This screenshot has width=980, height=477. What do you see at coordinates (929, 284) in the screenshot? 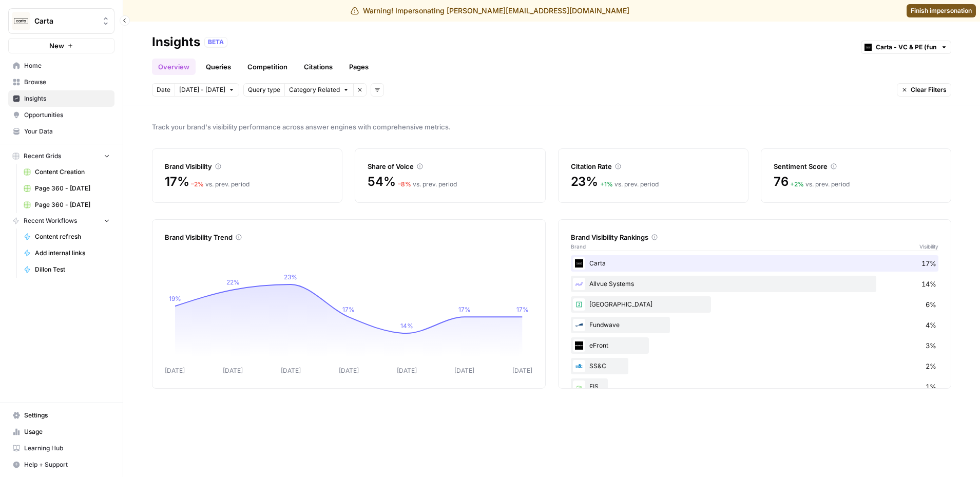
I see `span: 14%` at bounding box center [929, 284].